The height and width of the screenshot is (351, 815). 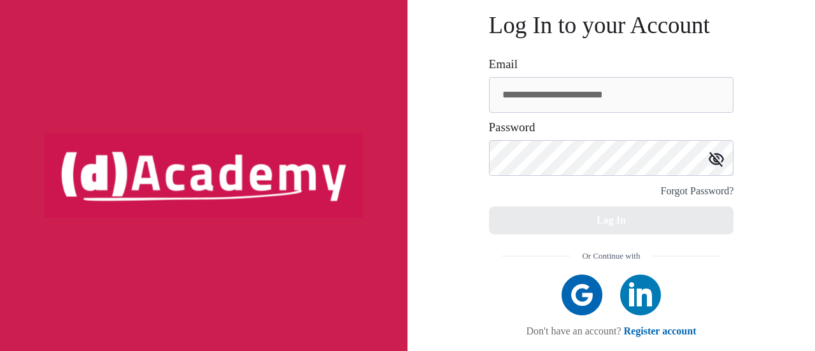 What do you see at coordinates (611, 220) in the screenshot?
I see `button: Log In` at bounding box center [611, 220].